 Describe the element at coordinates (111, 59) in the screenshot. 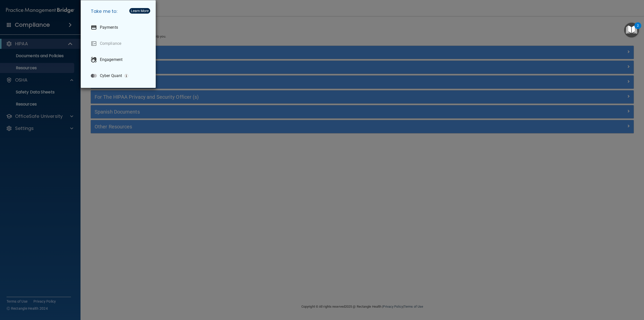

I see `p: Engagement` at that location.